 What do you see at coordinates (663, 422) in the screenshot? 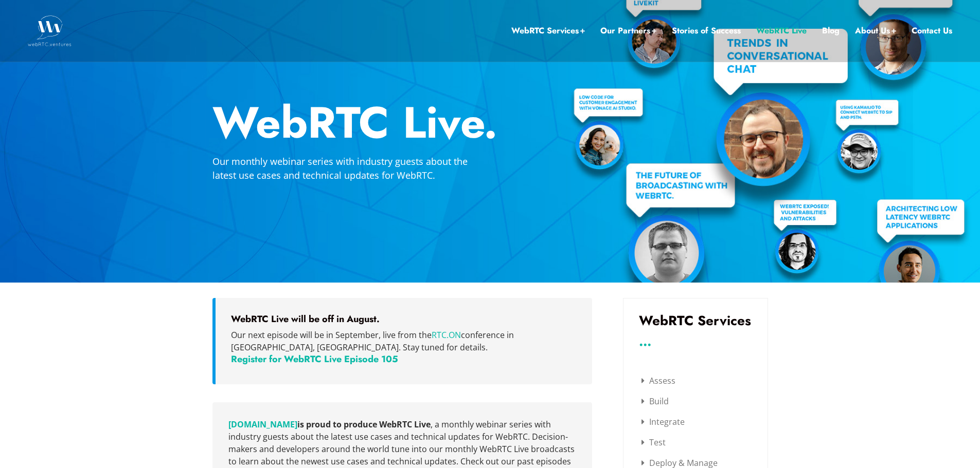
I see `a: Integrate` at bounding box center [663, 422].